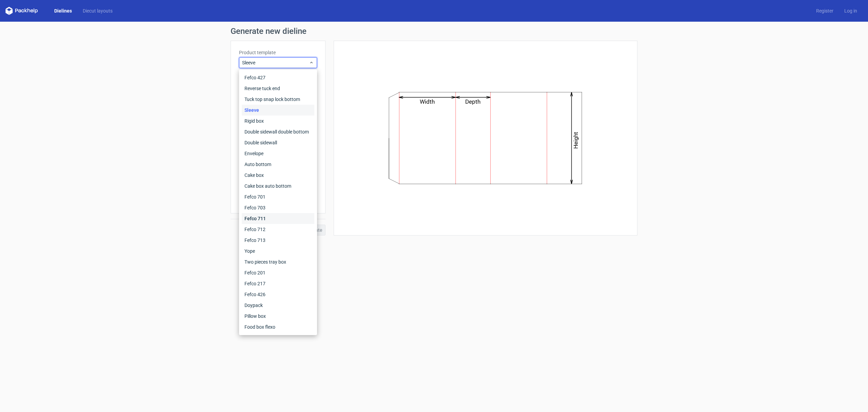 This screenshot has height=412, width=868. What do you see at coordinates (278, 306) in the screenshot?
I see `div: Doypack` at bounding box center [278, 306].